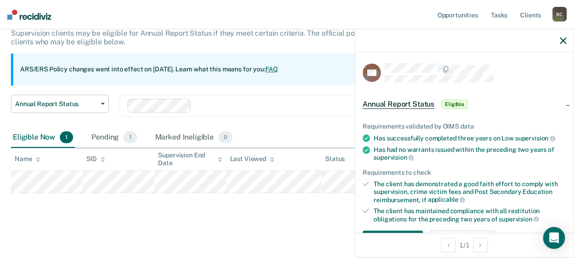  I want to click on div: Open Intercom Messenger, so click(554, 238).